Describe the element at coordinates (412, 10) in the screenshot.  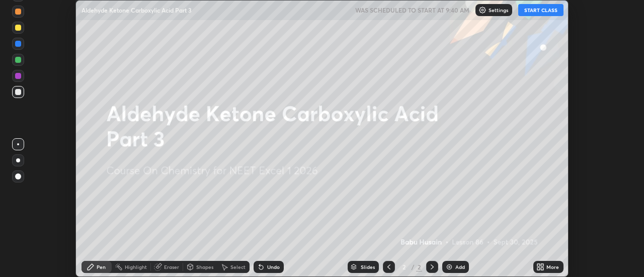
I see `h5: WAS SCHEDULED TO START AT 9:40 AM` at that location.